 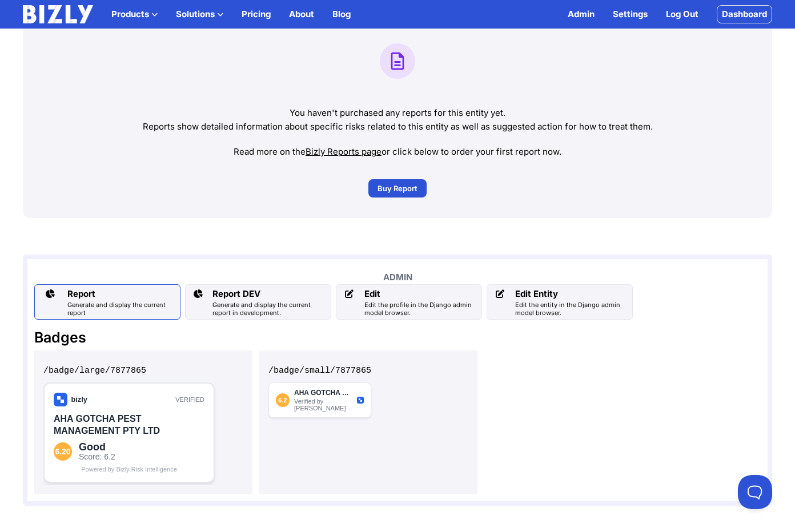 What do you see at coordinates (420, 294) in the screenshot?
I see `div: Edit` at bounding box center [420, 294].